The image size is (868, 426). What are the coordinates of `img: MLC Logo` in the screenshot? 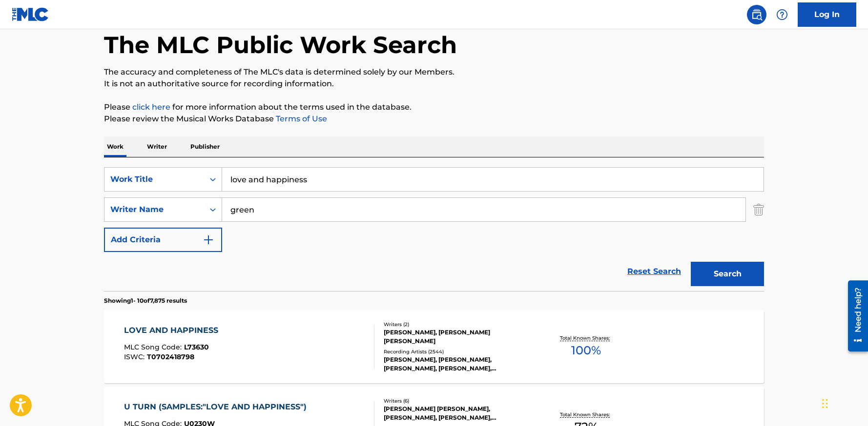 It's located at (30, 14).